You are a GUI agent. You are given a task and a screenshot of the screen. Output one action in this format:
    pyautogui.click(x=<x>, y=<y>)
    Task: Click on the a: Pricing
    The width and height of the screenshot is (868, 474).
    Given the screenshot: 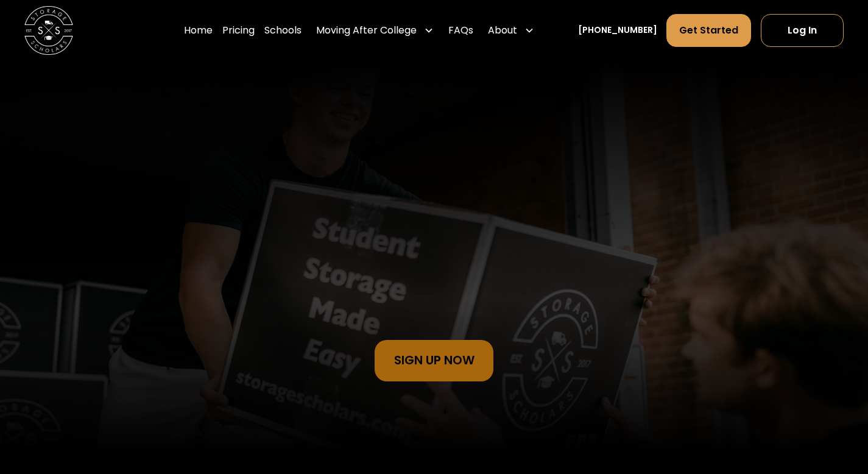 What is the action you would take?
    pyautogui.click(x=238, y=30)
    